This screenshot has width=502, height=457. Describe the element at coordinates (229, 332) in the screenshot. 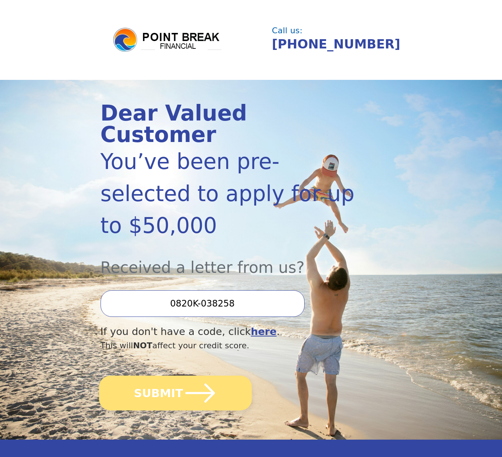

I see `div: If you don't have a code, click .` at that location.